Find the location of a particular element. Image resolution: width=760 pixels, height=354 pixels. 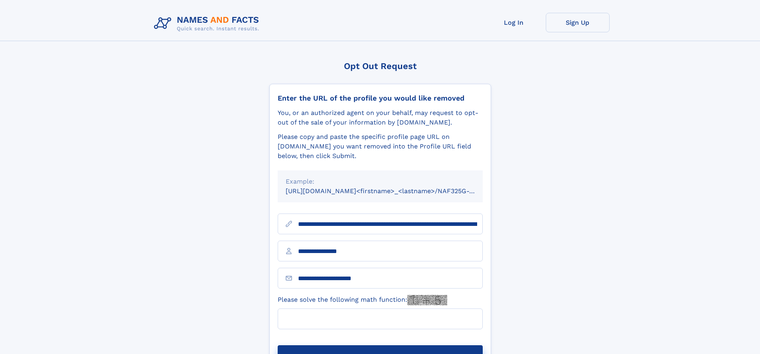

a: Log In is located at coordinates (514, 22).